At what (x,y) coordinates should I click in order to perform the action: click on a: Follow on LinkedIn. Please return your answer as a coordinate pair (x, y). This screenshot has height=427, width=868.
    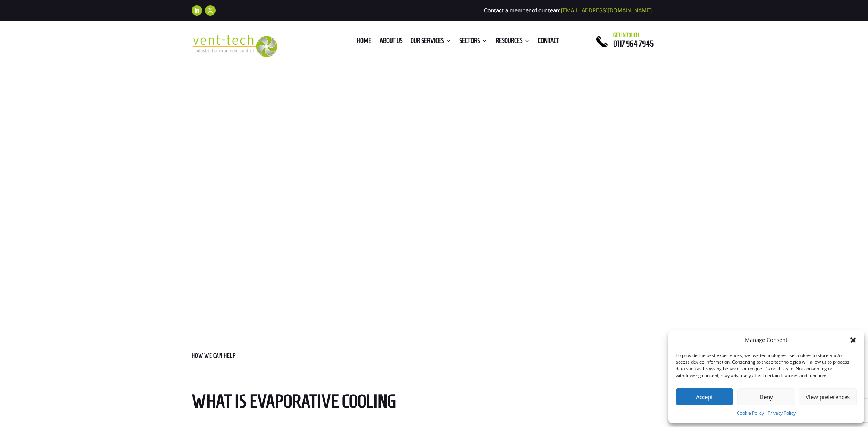
    Looking at the image, I should click on (197, 10).